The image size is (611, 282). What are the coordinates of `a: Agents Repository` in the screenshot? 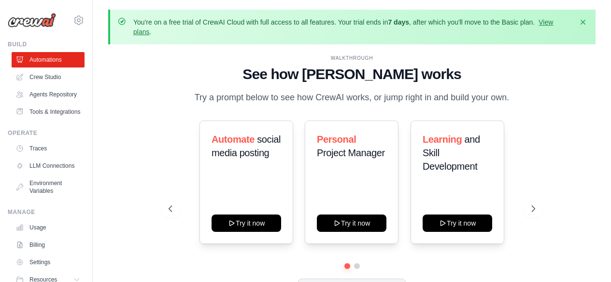 It's located at (48, 95).